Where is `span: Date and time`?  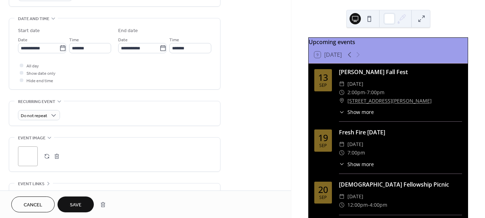
span: Date and time is located at coordinates (34, 19).